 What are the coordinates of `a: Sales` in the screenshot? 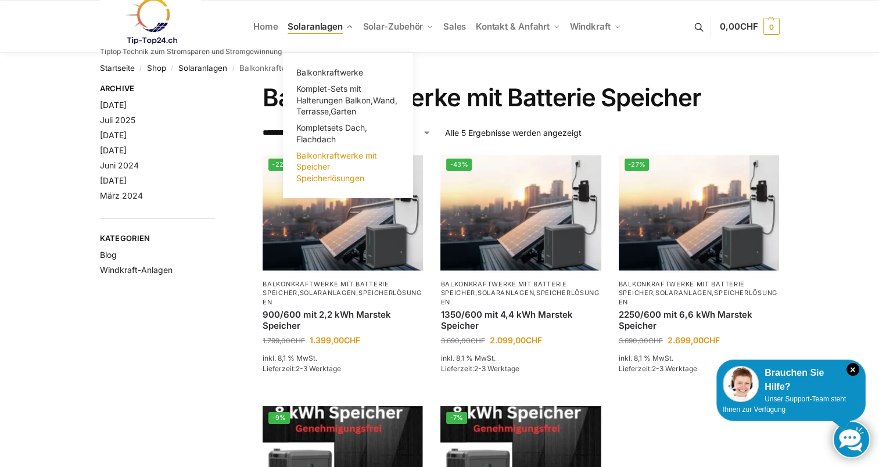 It's located at (454, 27).